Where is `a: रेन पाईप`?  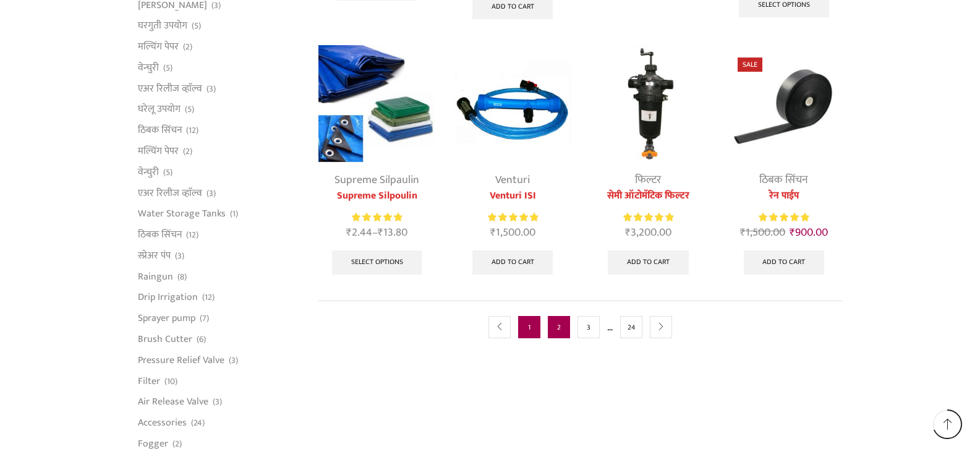
a: रेन पाईप is located at coordinates (784, 196).